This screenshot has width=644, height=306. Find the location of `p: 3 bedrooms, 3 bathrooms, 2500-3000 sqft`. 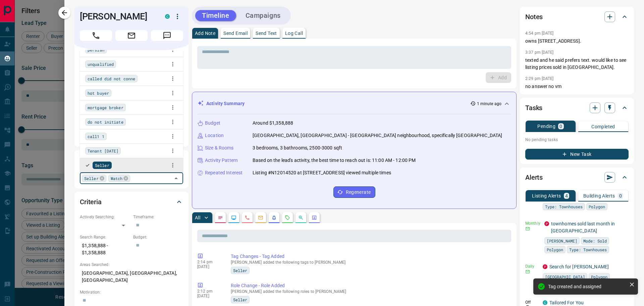

p: 3 bedrooms, 3 bathrooms, 2500-3000 sqft is located at coordinates (297, 148).